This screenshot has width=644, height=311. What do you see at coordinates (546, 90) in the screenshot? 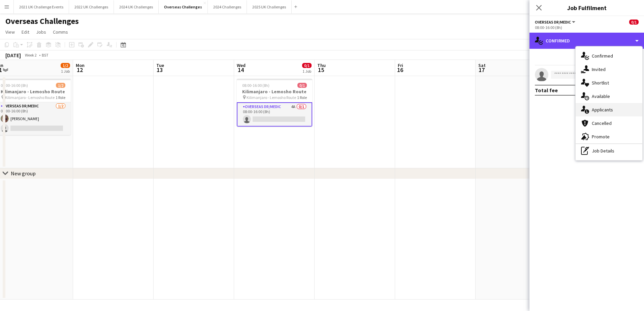
I see `div: Total fee` at bounding box center [546, 90].